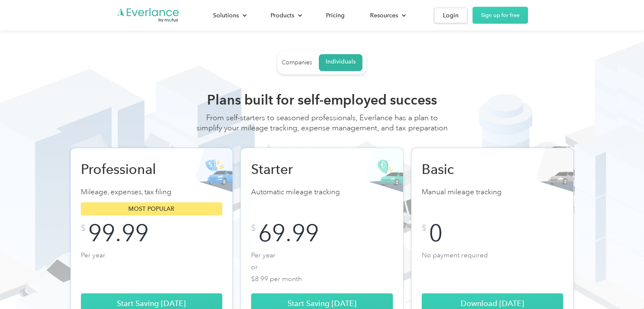  I want to click on div: Companies, so click(296, 63).